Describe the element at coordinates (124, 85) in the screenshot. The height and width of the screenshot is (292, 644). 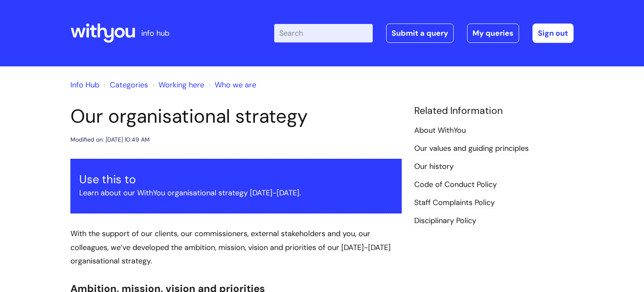
I see `li: Solution home` at that location.